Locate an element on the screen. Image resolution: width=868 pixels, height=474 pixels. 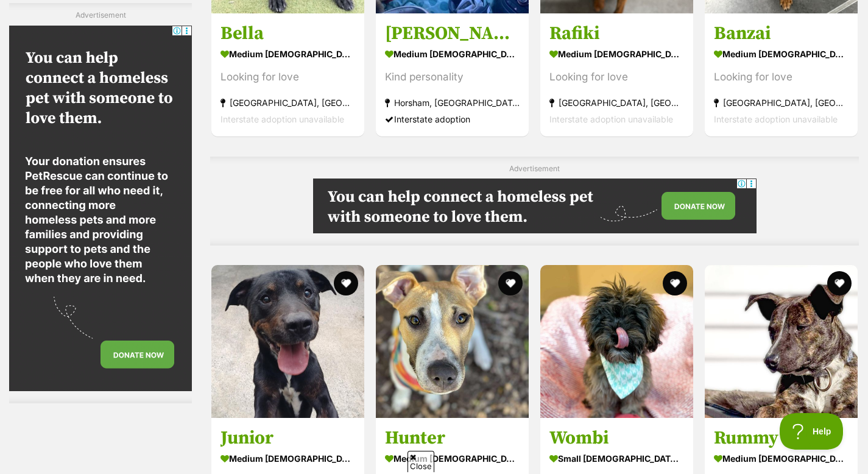
span: Close is located at coordinates (420, 461).